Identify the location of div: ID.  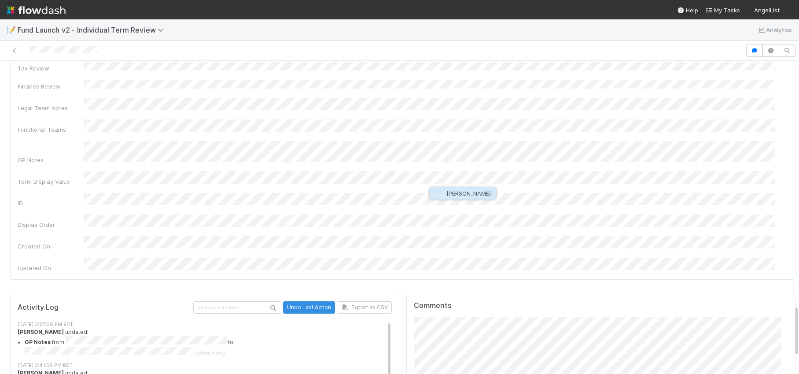
(51, 203).